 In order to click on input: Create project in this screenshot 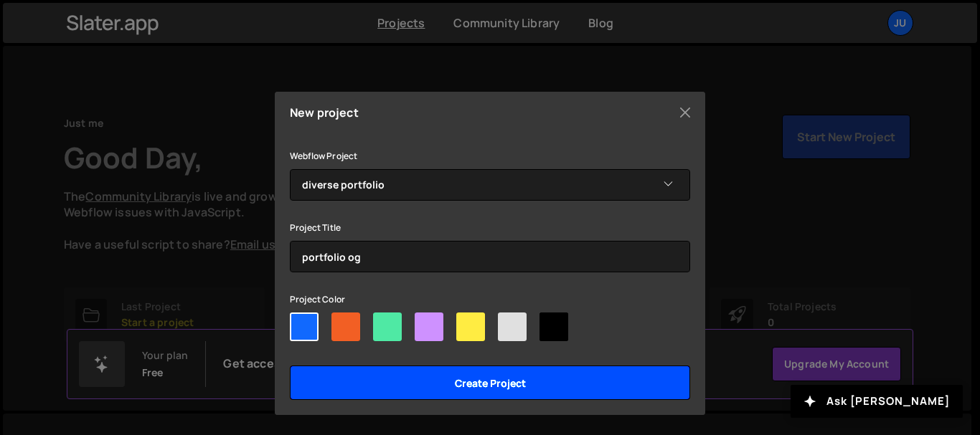, I will do `click(490, 383)`.